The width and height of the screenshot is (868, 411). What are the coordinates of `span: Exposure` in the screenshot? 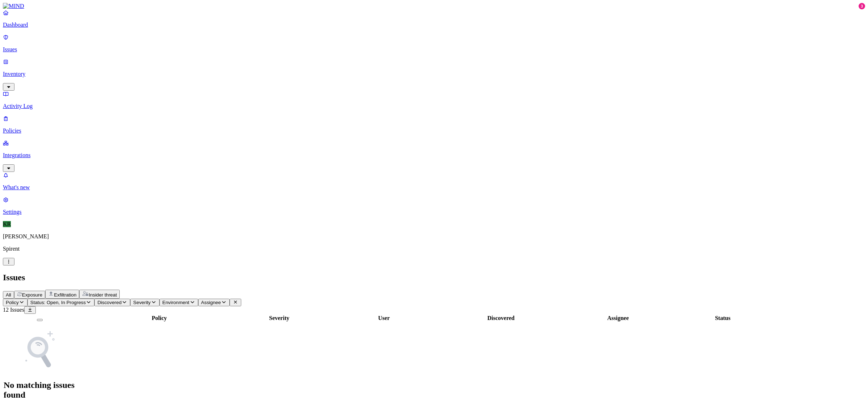 It's located at (32, 295).